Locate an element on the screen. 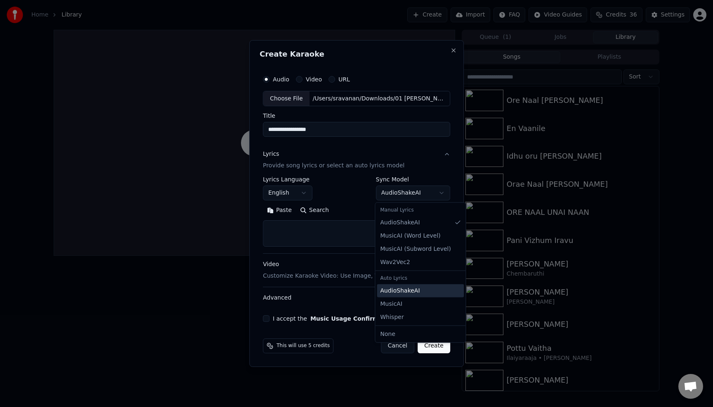 This screenshot has height=407, width=713. span: MusicAI ( Subword Level ) is located at coordinates (416, 249).